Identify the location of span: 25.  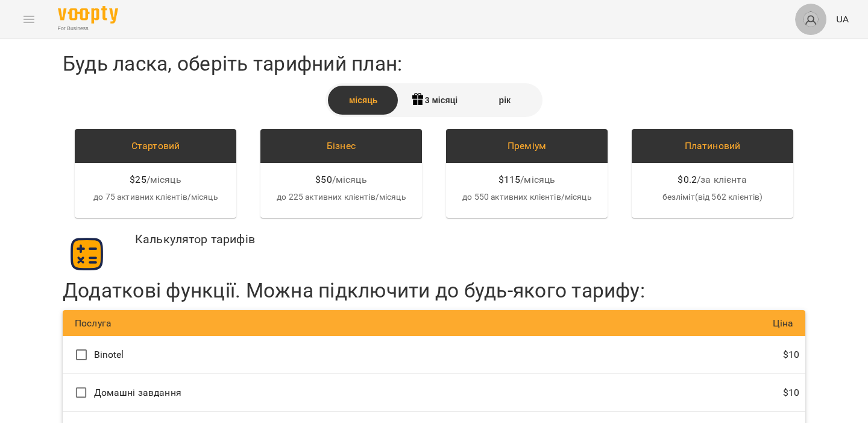
(141, 180).